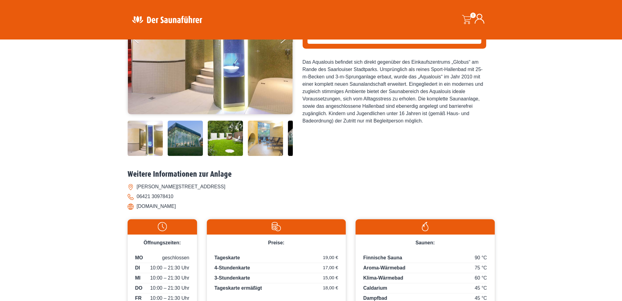 This screenshot has width=622, height=301. Describe the element at coordinates (480, 278) in the screenshot. I see `span: 60 °C` at that location.